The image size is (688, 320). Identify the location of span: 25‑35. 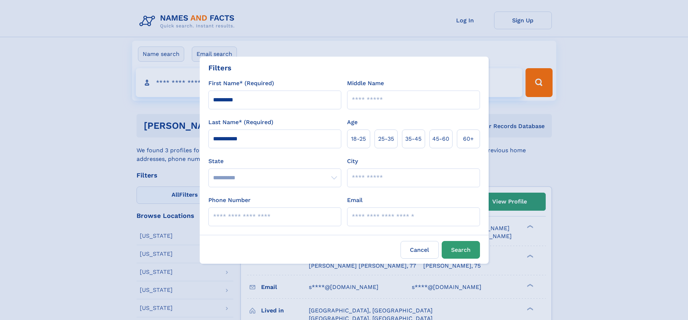
(386, 139).